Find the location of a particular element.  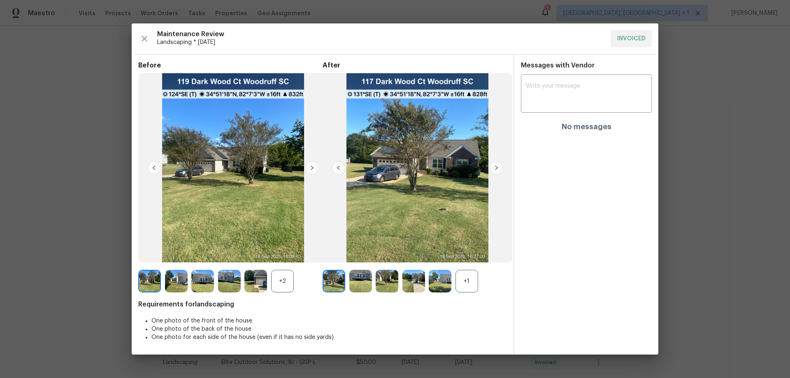

span: Before is located at coordinates (230, 65).